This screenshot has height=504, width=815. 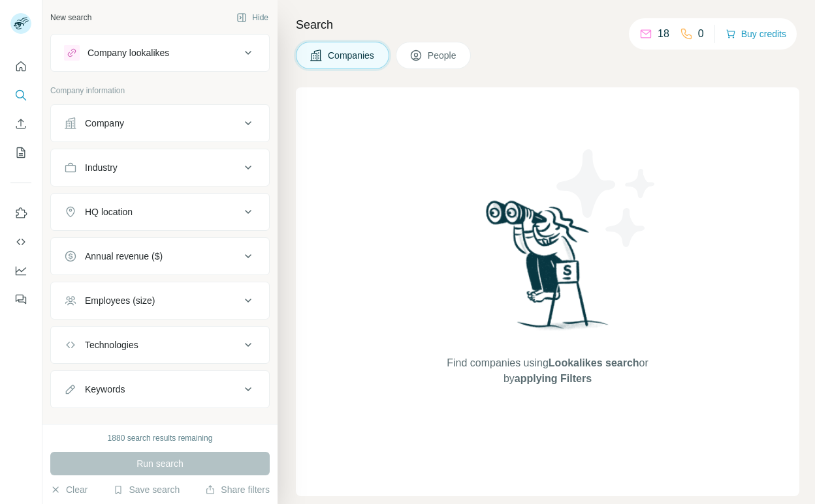 I want to click on button: Share filters, so click(x=237, y=490).